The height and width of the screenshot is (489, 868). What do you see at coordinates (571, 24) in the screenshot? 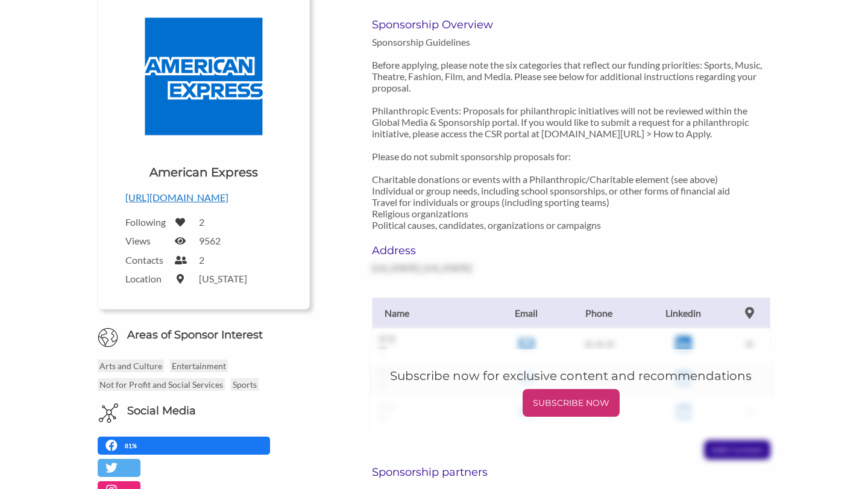
I see `h6: Sponsorship Overview` at bounding box center [571, 24].